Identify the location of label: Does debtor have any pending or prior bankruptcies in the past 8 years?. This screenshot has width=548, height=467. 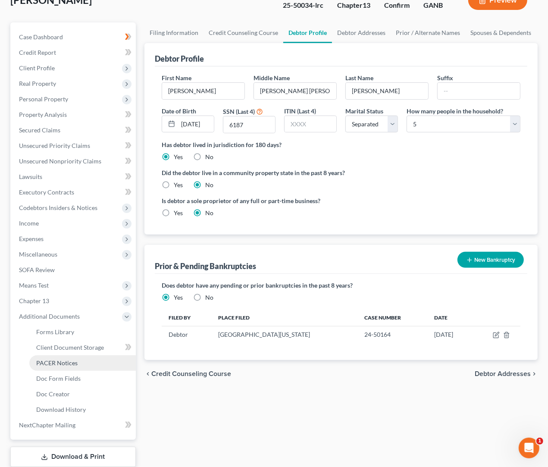
(341, 285).